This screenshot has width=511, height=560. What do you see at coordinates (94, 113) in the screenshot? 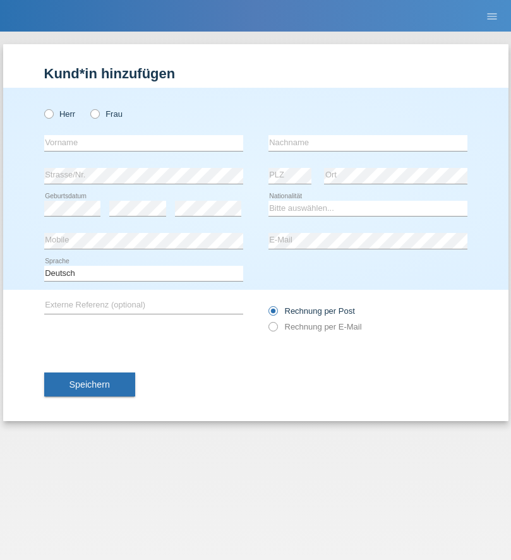
I see `input: Frau` at bounding box center [94, 113].